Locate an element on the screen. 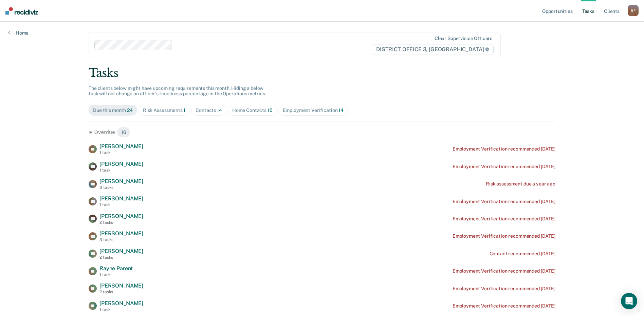  div: B F is located at coordinates (633, 11).